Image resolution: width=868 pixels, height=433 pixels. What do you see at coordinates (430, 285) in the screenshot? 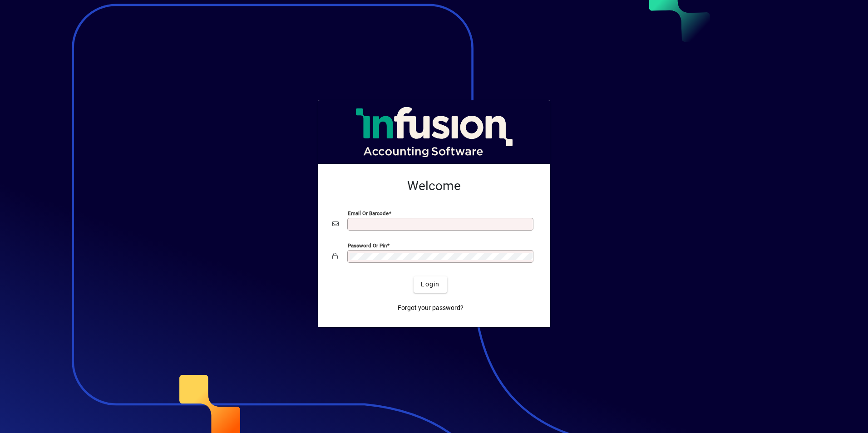
I see `button: Login` at bounding box center [430, 285].